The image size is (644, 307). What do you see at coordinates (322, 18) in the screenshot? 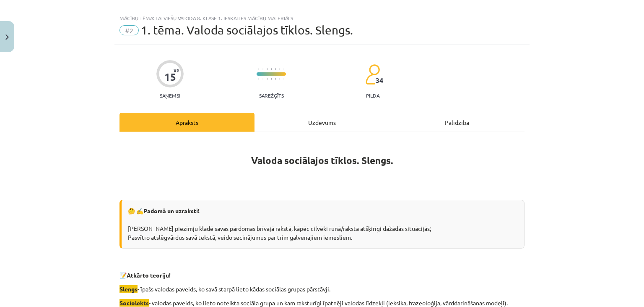
I see `div: Mācību tēma: Latviešu valoda 8. klase 1. ieskaites mācību materiāls` at bounding box center [322, 18].